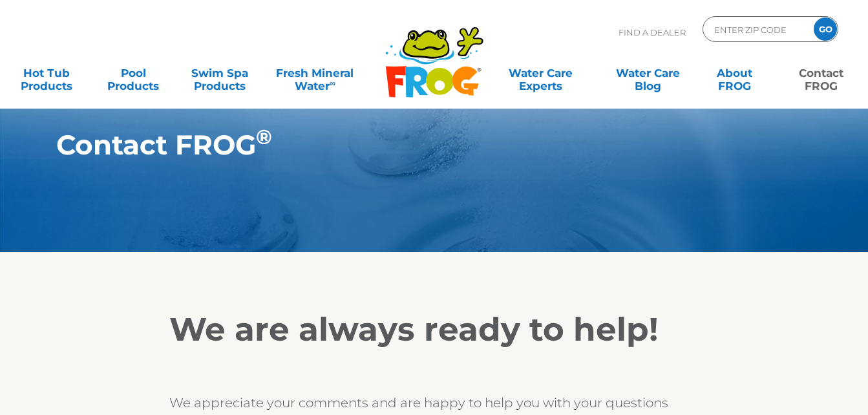 The width and height of the screenshot is (868, 415). Describe the element at coordinates (435, 330) in the screenshot. I see `h2: We are always ready to help!` at that location.